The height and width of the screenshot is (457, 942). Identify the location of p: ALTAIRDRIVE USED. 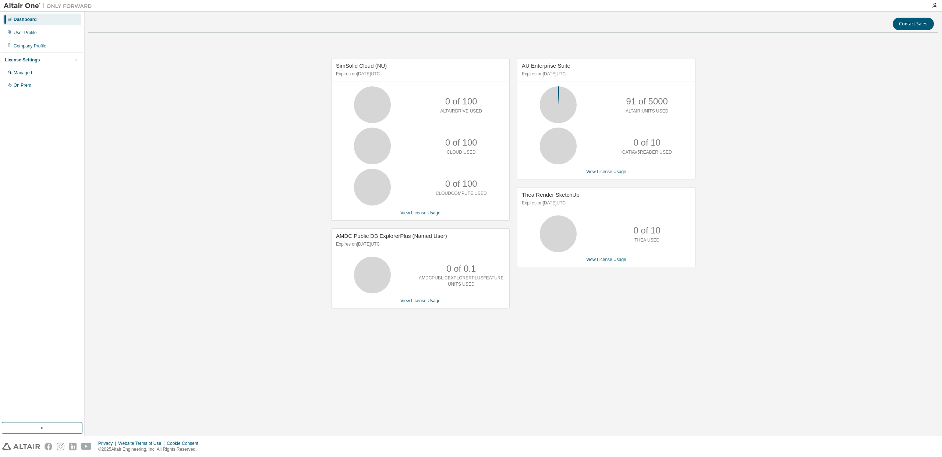
(461, 111).